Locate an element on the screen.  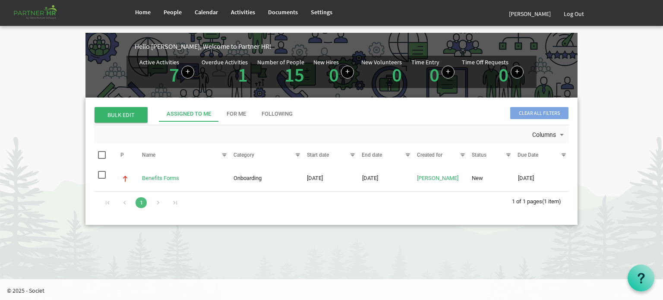
div: People hired in the last 7 days is located at coordinates (334, 72).